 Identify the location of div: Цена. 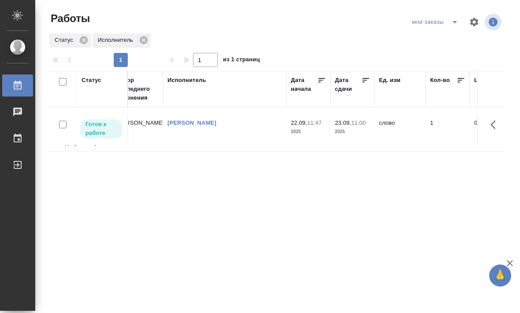
(482, 80).